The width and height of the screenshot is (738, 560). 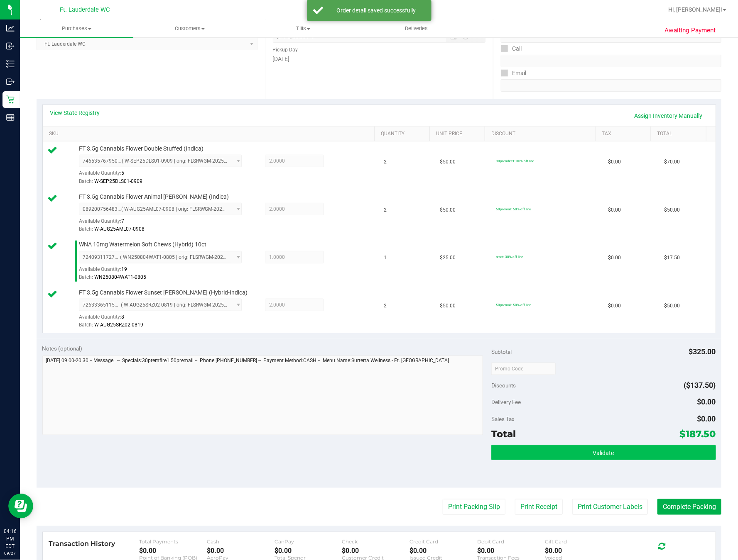 What do you see at coordinates (10, 28) in the screenshot?
I see `inline-svg: Analytics` at bounding box center [10, 28].